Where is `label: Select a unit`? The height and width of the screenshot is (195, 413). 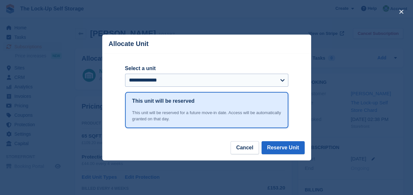 label: Select a unit is located at coordinates (206, 68).